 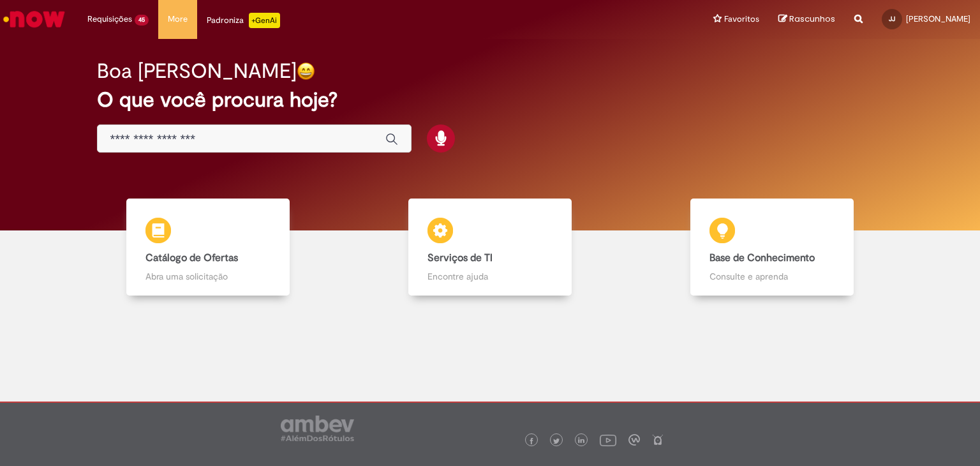 I want to click on div: Padroniza, so click(x=243, y=20).